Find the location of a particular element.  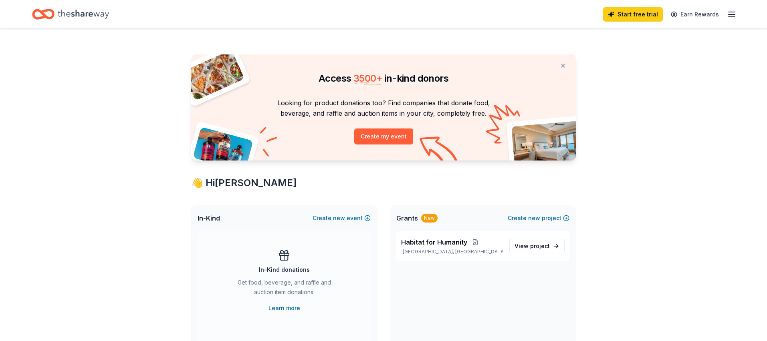

span: project is located at coordinates (540, 246).